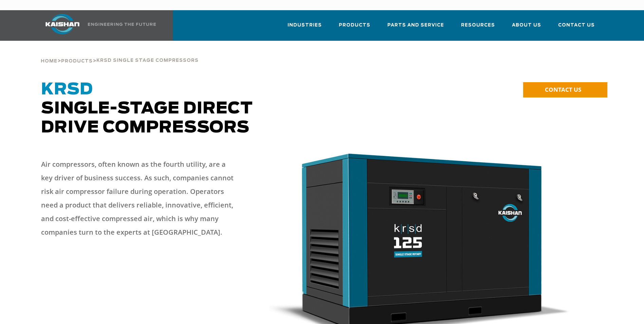  Describe the element at coordinates (577, 25) in the screenshot. I see `span: Contact Us` at that location.